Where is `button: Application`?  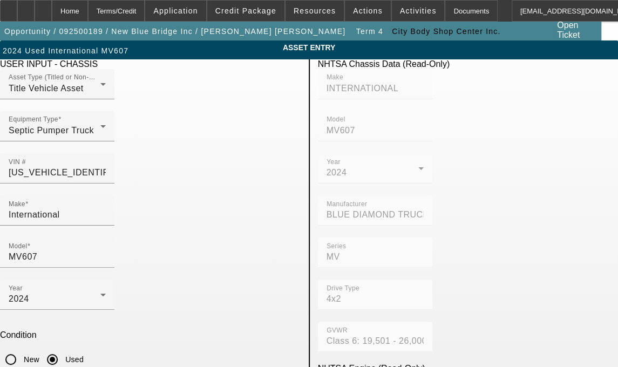
button: Application is located at coordinates (175, 11).